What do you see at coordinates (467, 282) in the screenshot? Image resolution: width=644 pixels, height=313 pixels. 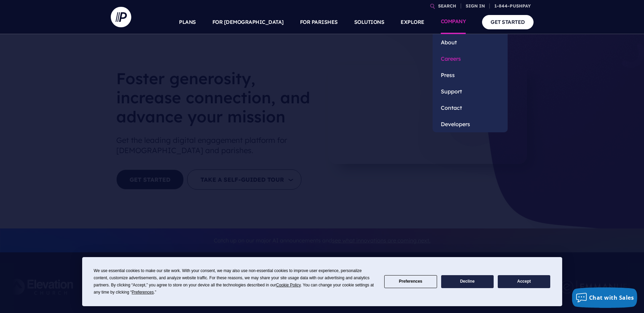 I see `button: Decline` at bounding box center [467, 282].